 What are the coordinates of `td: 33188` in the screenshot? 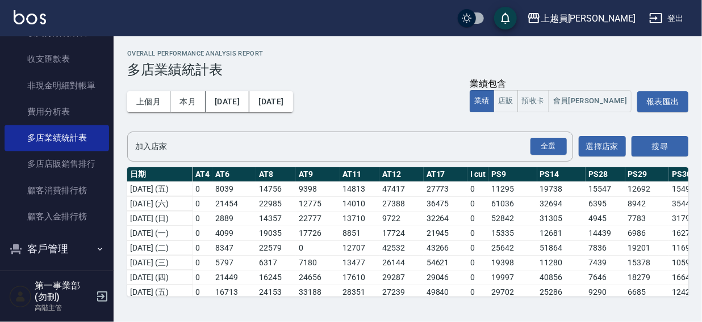 It's located at (318, 292).